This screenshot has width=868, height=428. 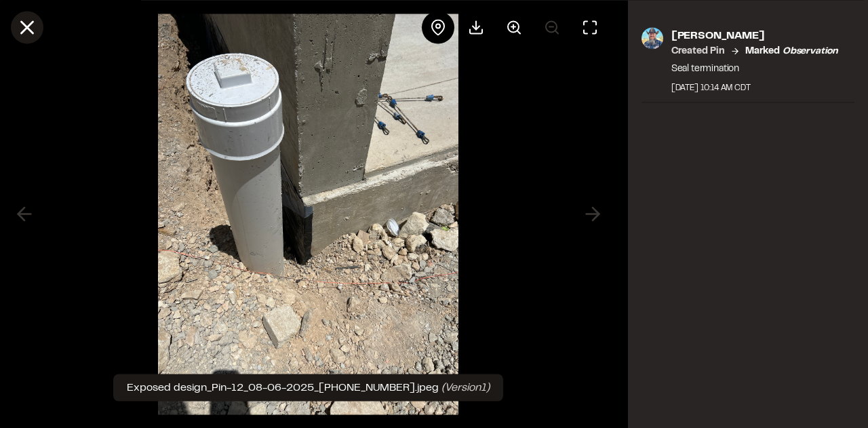 I want to click on img: photo, so click(x=653, y=38).